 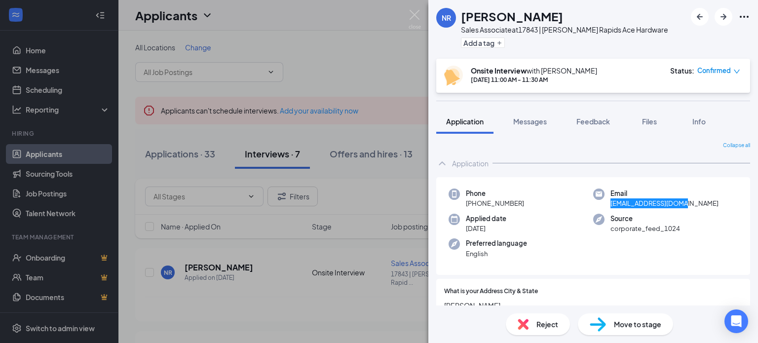 What do you see at coordinates (700, 17) in the screenshot?
I see `svg: ArrowLeftNew` at bounding box center [700, 17].